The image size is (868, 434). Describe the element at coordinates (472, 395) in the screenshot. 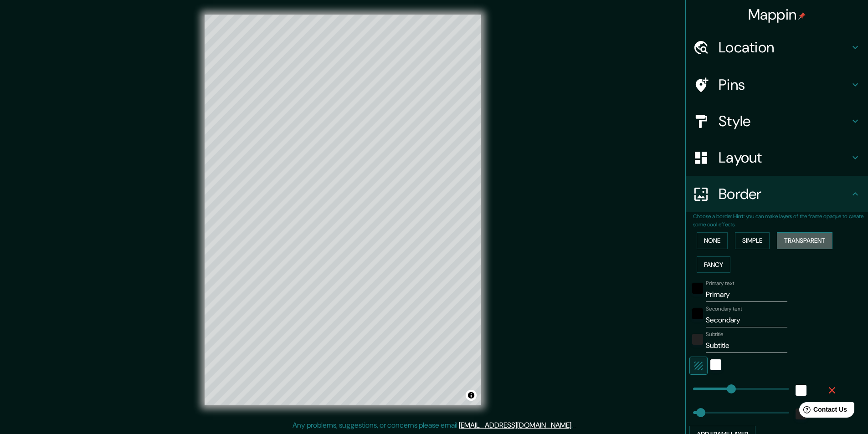

I see `button: Toggle attribution` at that location.